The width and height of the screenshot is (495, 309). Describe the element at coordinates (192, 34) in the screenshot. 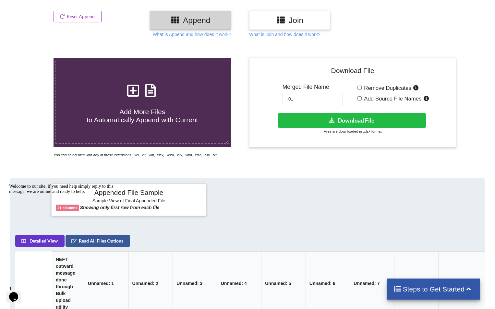

I see `p: What is Append and how does it work?` at that location.